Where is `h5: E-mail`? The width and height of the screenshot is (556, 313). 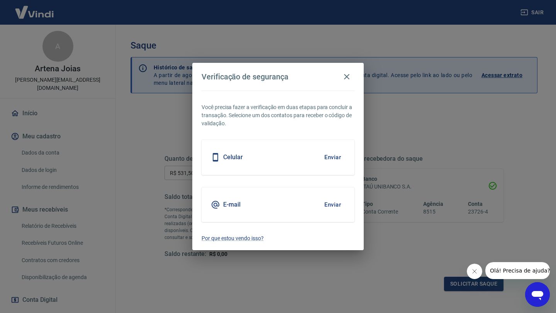
h5: E-mail is located at coordinates (232, 205).